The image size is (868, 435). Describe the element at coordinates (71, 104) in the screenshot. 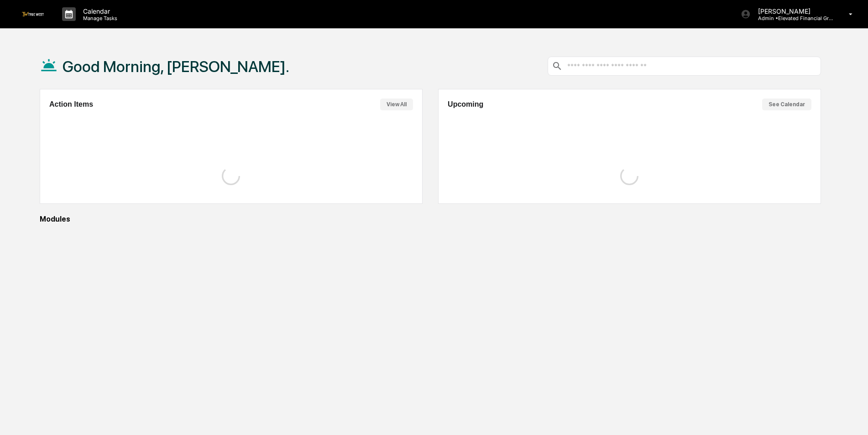

I see `h2: Action Items` at that location.